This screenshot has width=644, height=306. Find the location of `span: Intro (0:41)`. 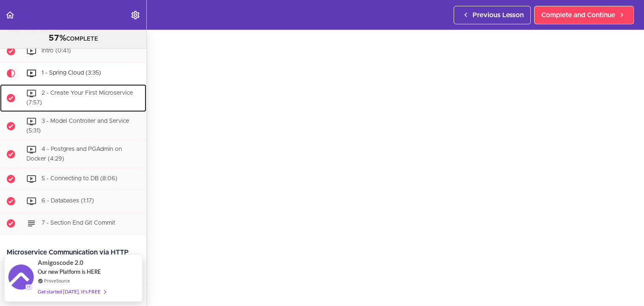

span: Intro (0:41) is located at coordinates (56, 51).